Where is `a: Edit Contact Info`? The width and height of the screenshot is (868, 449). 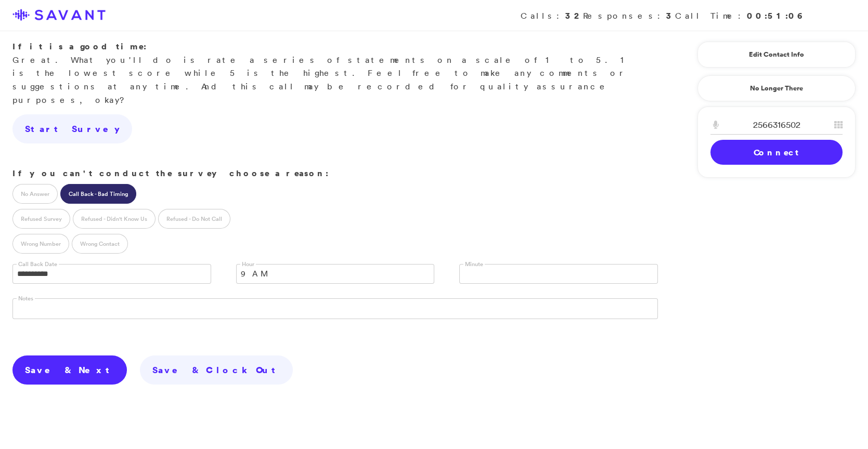
a: Edit Contact Info is located at coordinates (777, 55).